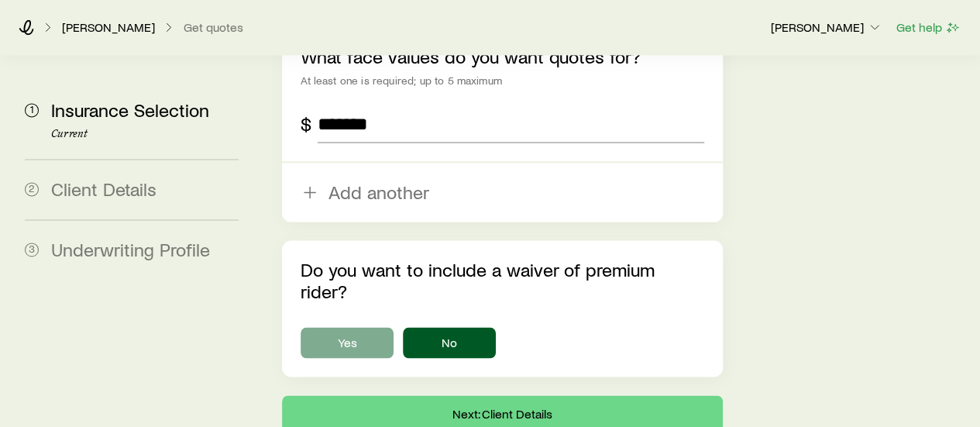 The height and width of the screenshot is (427, 980). I want to click on span: 3, so click(32, 250).